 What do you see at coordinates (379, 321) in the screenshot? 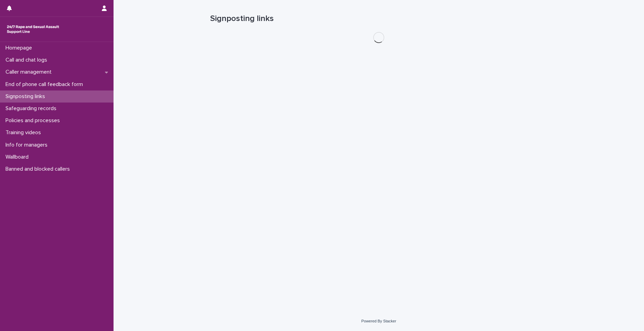
I see `a: Powered By Stacker` at bounding box center [379, 321].